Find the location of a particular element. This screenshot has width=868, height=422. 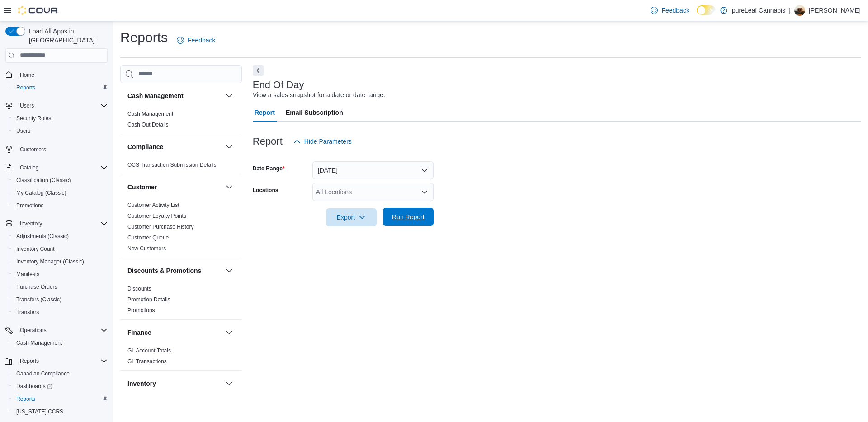

span: Report is located at coordinates (264, 112).